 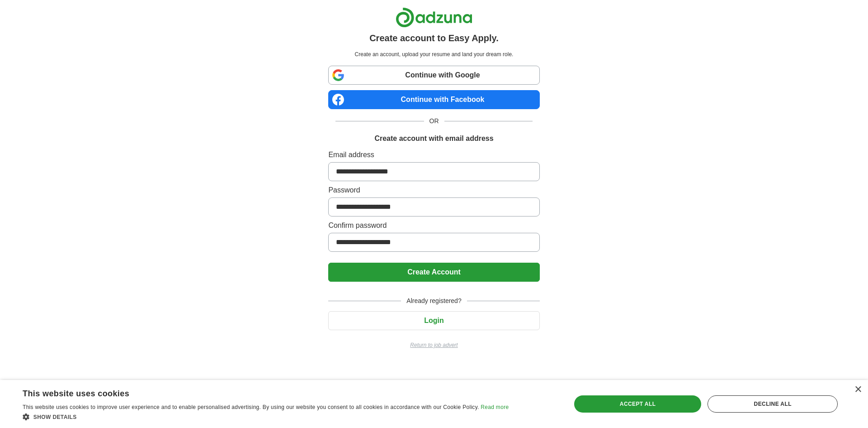 I want to click on div: Show details, so click(x=265, y=416).